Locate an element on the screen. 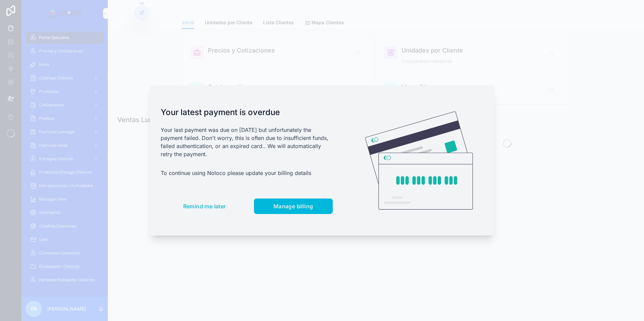 This screenshot has width=644, height=321. span: Remind me later is located at coordinates (204, 207).